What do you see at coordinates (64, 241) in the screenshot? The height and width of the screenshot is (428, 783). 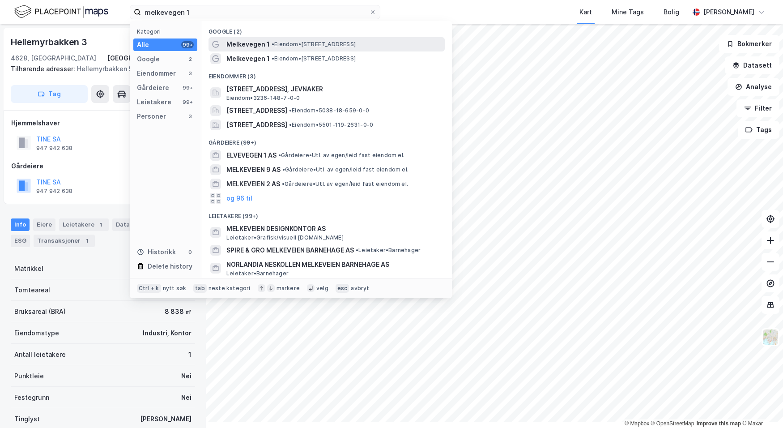 I see `div: Transaksjoner` at bounding box center [64, 241].